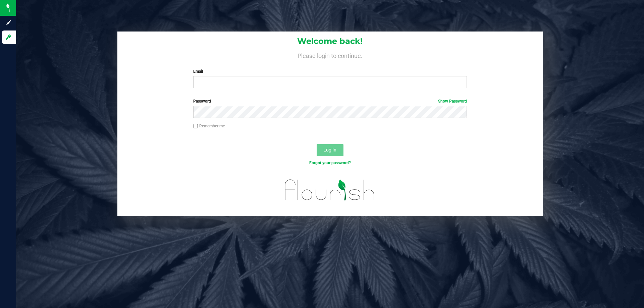  Describe the element at coordinates (330, 55) in the screenshot. I see `h4: Please login to continue.` at that location.